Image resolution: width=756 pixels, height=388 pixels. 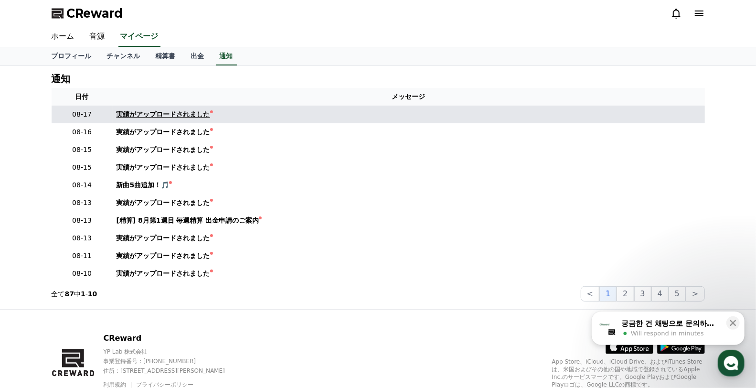 I want to click on a: マイページ, so click(x=139, y=37).